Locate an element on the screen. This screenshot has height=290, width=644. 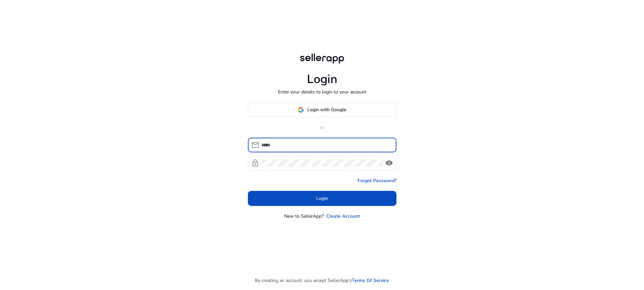
a: Forgot Password? is located at coordinates (377, 181).